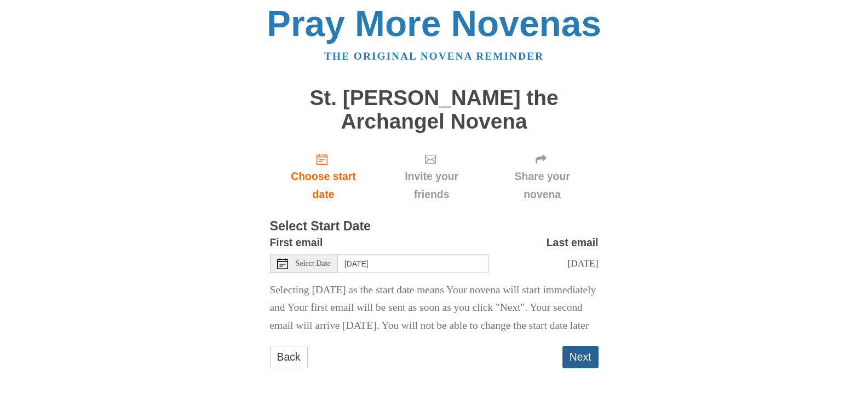 Image resolution: width=868 pixels, height=400 pixels. Describe the element at coordinates (289, 356) in the screenshot. I see `a: Back` at that location.